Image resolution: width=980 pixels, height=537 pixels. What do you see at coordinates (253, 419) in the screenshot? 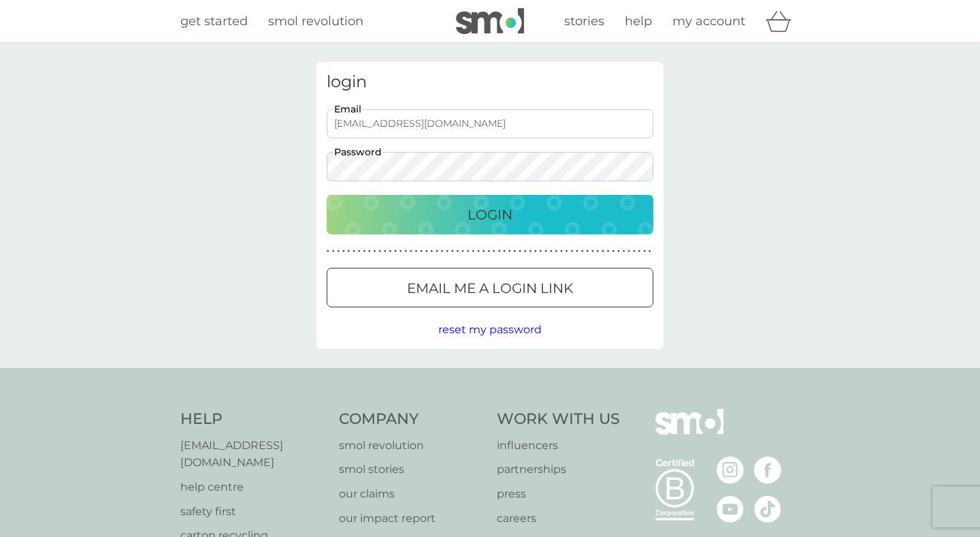
I see `h4: Help` at bounding box center [253, 419].